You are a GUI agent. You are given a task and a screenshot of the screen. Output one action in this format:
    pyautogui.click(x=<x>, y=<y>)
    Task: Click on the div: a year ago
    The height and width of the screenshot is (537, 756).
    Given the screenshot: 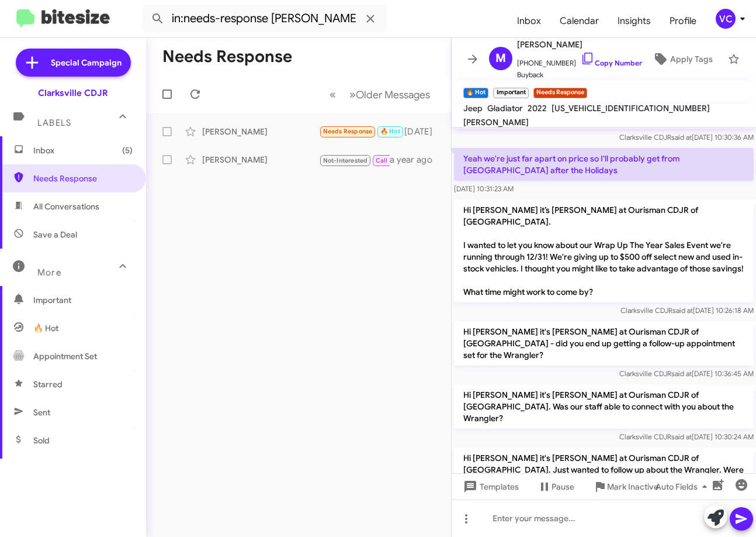 What is the action you would take?
    pyautogui.click(x=415, y=160)
    